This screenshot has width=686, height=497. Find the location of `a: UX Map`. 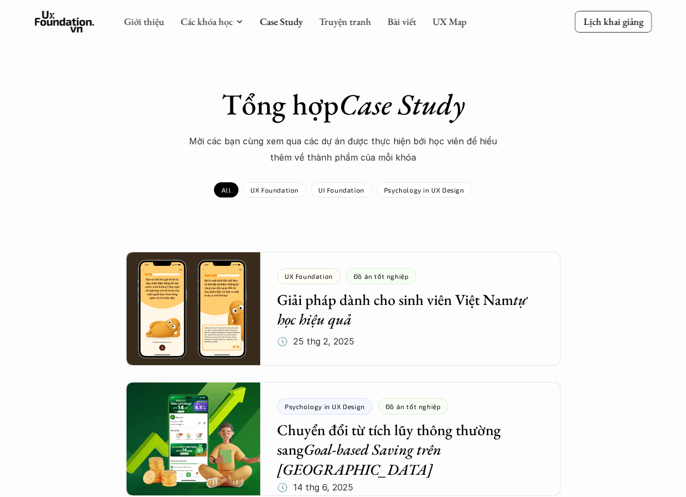

a: UX Map is located at coordinates (449, 21).